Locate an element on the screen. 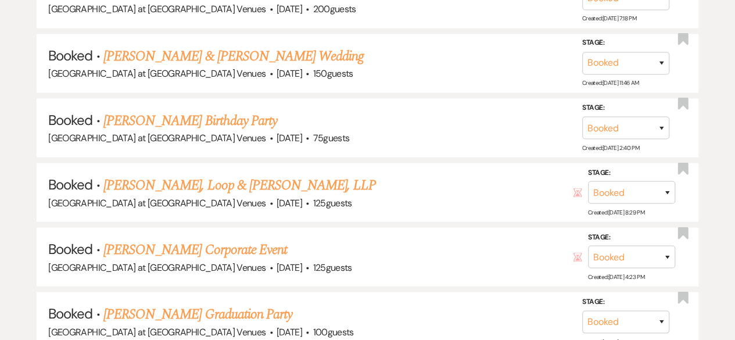  span: 100 guests is located at coordinates (333, 332).